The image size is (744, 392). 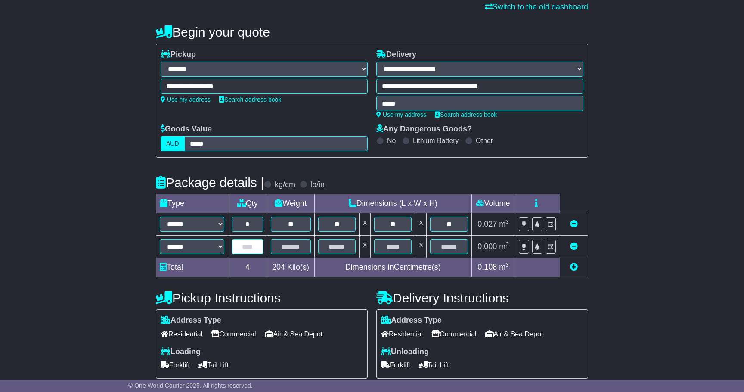 What do you see at coordinates (536, 7) in the screenshot?
I see `a: Switch to the old dashboard` at bounding box center [536, 7].